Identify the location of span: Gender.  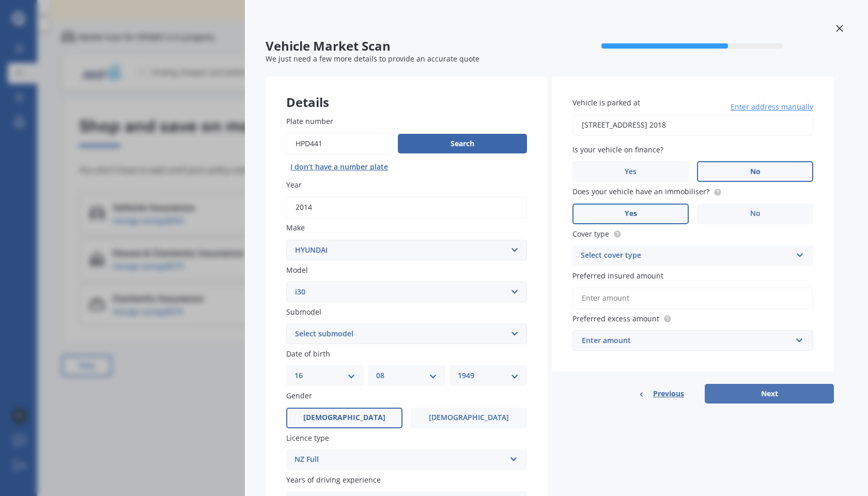
(299, 396).